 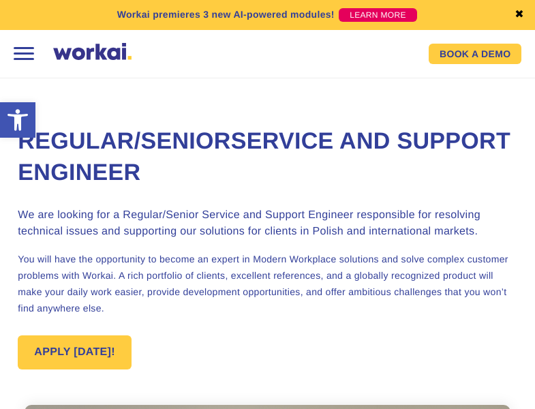 I want to click on h3: We are looking for a Regular/Senior Service and Support Engineer responsible for resolving techni..., so click(x=267, y=223).